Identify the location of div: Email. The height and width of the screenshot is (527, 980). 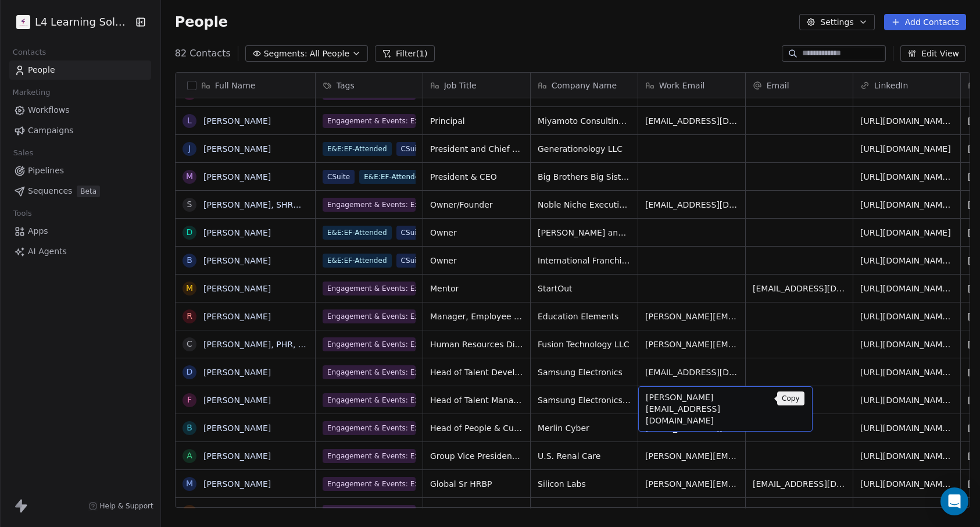
(800, 85).